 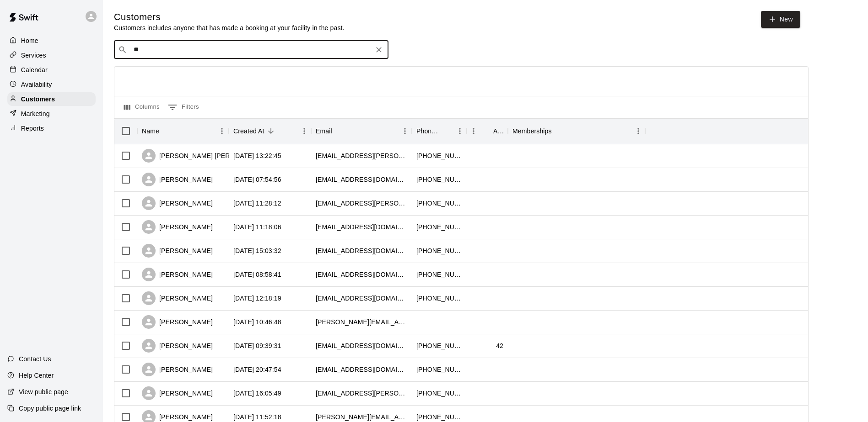 What do you see at coordinates (361, 322) in the screenshot?
I see `div: danielturkovich@gmail.com` at bounding box center [361, 322].